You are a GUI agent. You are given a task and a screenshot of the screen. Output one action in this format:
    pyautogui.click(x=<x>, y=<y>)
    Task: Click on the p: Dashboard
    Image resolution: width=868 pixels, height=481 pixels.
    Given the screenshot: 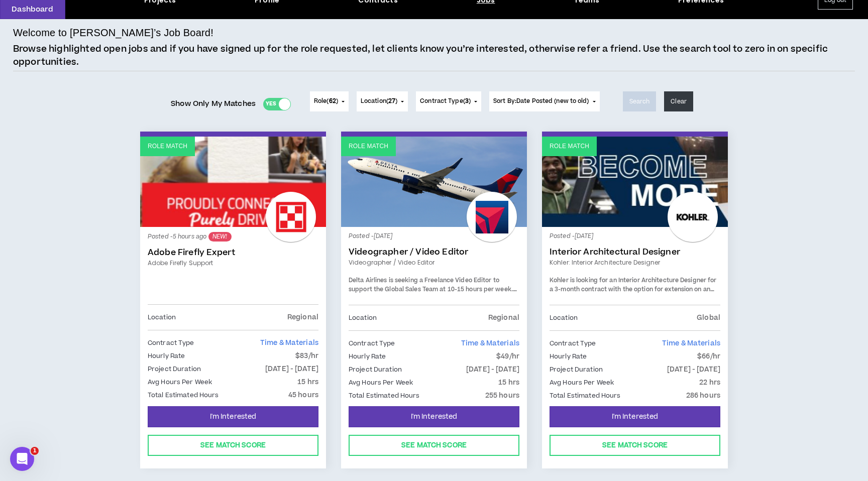 What is the action you would take?
    pyautogui.click(x=32, y=9)
    